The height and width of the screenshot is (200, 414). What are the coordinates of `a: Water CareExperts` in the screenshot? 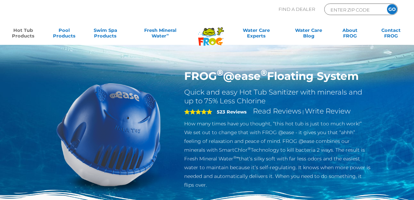 It's located at (256, 34).